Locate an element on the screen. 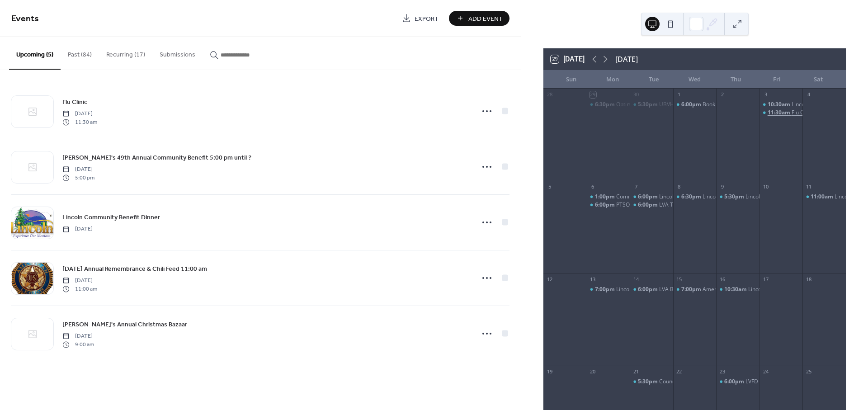  button: Past (84) is located at coordinates (80, 52).